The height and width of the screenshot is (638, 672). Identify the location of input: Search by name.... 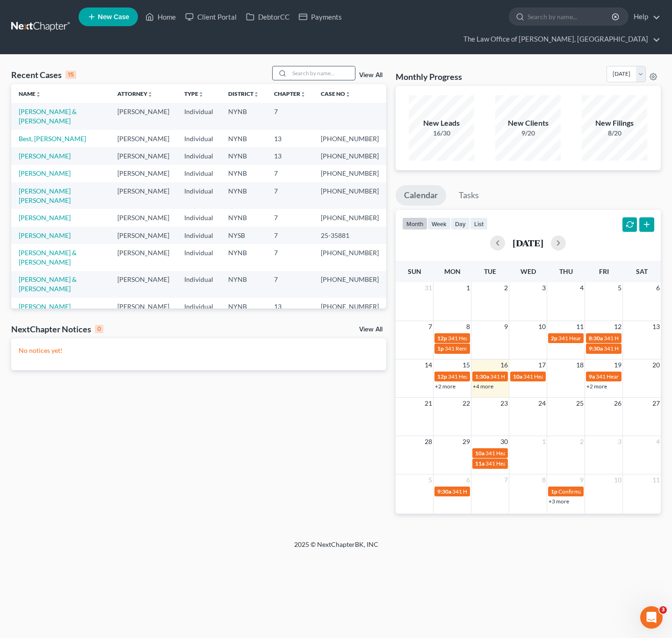
(570, 17).